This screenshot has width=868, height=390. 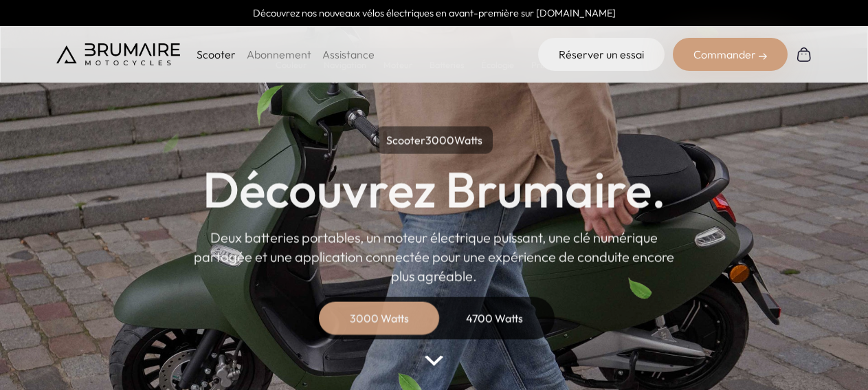 What do you see at coordinates (601, 55) in the screenshot?
I see `a: Réserver un essai` at bounding box center [601, 55].